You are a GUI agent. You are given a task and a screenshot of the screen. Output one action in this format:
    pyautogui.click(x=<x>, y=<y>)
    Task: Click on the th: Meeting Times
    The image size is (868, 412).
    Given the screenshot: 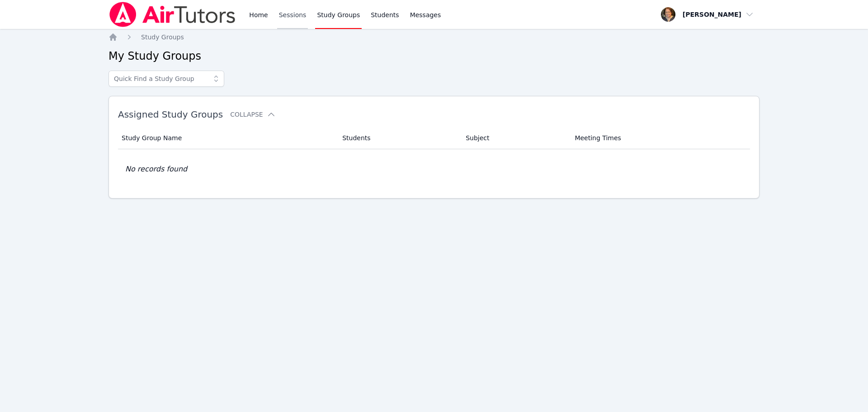 What is the action you would take?
    pyautogui.click(x=660, y=138)
    